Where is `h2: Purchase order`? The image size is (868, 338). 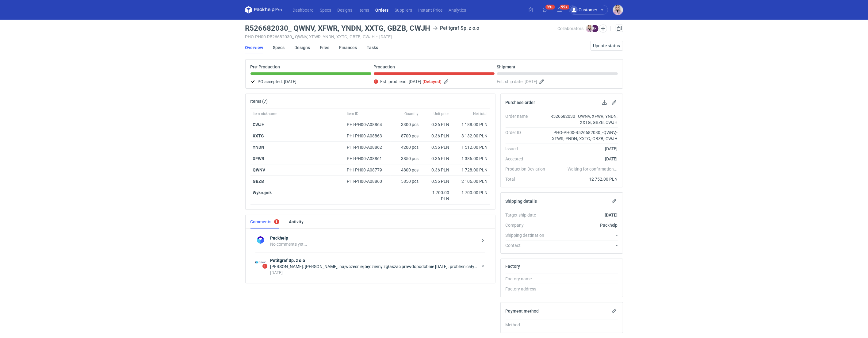
h2: Purchase order is located at coordinates (521, 103).